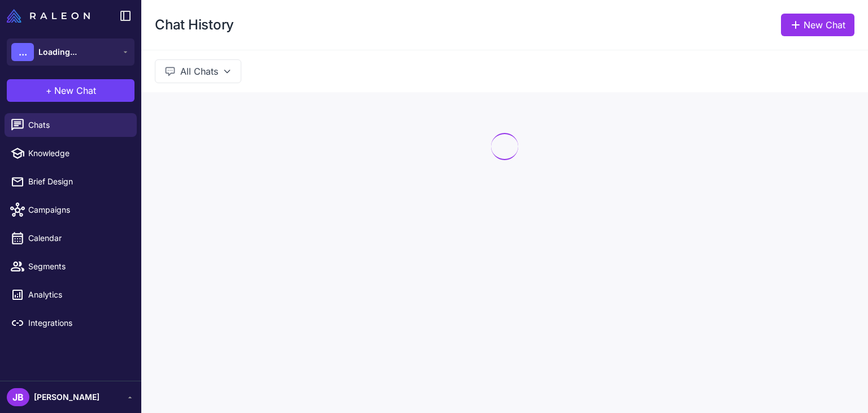  Describe the element at coordinates (78, 125) in the screenshot. I see `span: Chats` at that location.